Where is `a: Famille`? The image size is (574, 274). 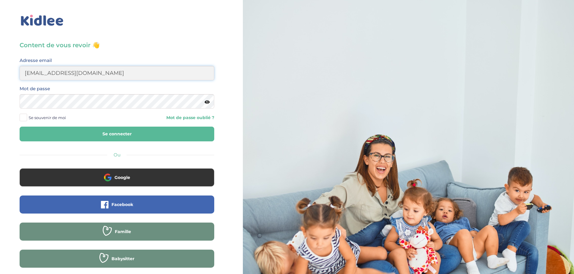
a: Famille is located at coordinates (117, 236).